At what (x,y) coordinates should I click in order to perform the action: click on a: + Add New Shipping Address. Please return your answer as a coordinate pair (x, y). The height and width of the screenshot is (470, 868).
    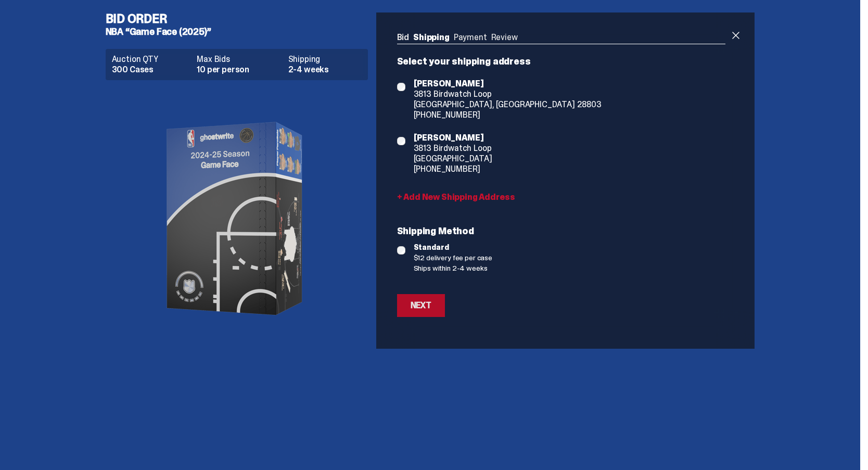
    Looking at the image, I should click on (562, 197).